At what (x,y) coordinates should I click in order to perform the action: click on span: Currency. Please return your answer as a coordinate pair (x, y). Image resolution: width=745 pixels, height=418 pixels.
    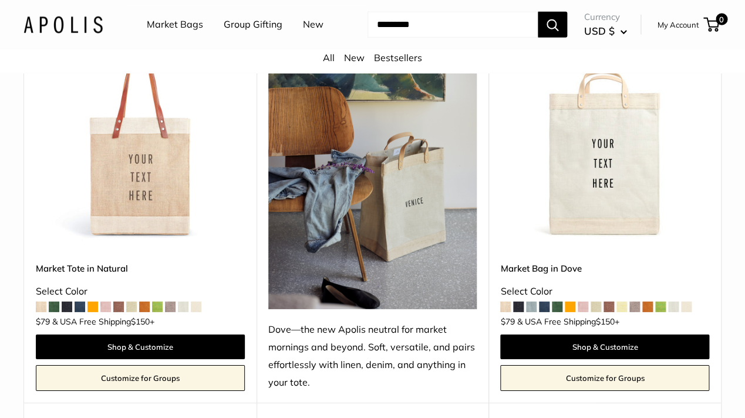
    Looking at the image, I should click on (605, 17).